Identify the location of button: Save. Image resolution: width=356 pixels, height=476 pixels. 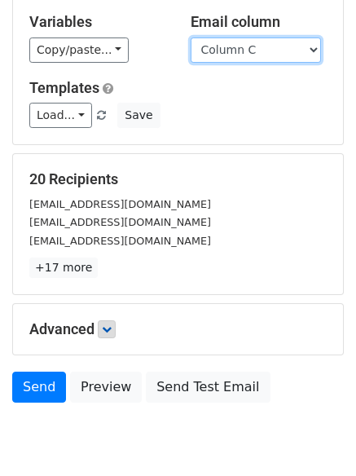
(139, 115).